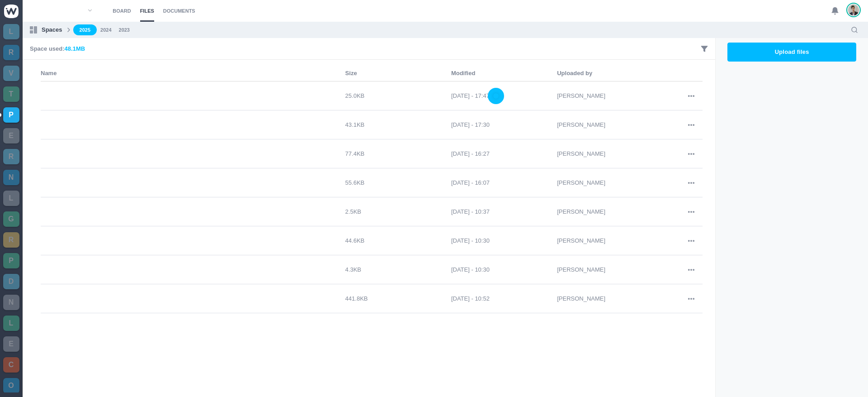  Describe the element at coordinates (504, 74) in the screenshot. I see `th: Modified` at that location.